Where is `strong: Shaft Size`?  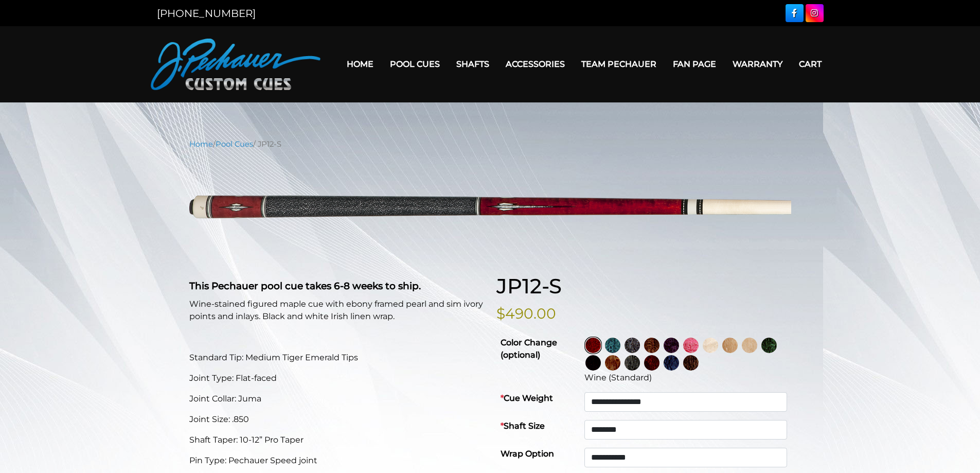
strong: Shaft Size is located at coordinates (523, 426).